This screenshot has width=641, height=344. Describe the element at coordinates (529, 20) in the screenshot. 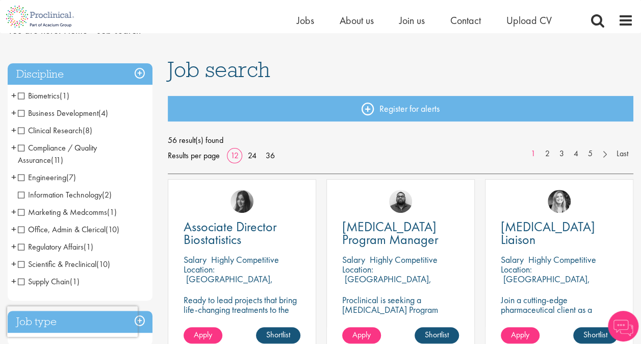

I see `a: Upload CV` at that location.